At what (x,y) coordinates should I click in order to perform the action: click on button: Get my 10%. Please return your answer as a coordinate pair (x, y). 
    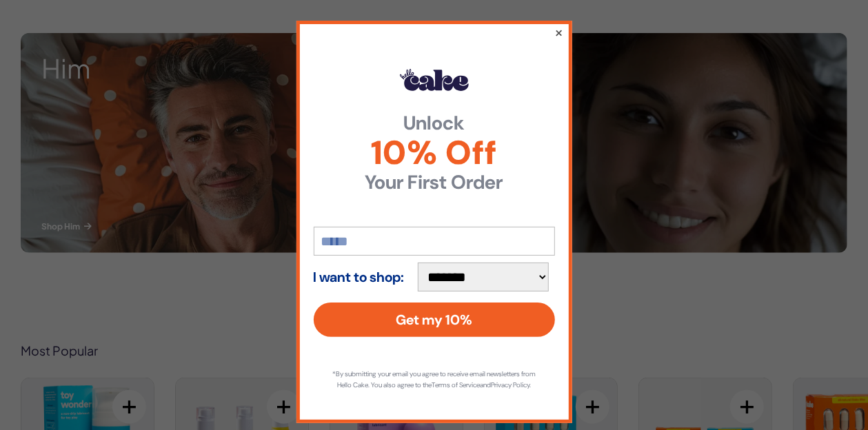
    Looking at the image, I should click on (434, 320).